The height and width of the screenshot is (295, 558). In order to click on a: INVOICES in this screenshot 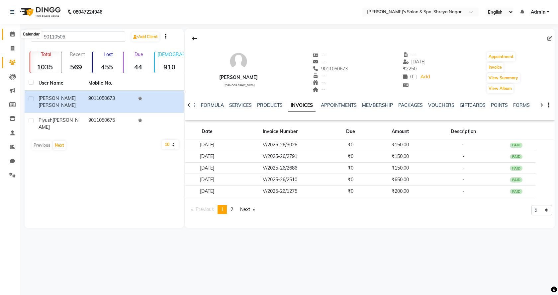, I will do `click(301, 106)`.